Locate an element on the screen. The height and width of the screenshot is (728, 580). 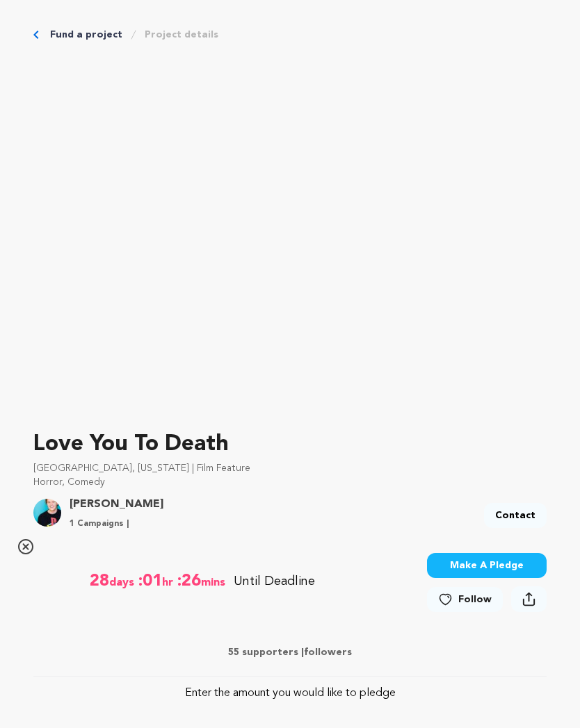
button: Make A Pledge is located at coordinates (486, 566).